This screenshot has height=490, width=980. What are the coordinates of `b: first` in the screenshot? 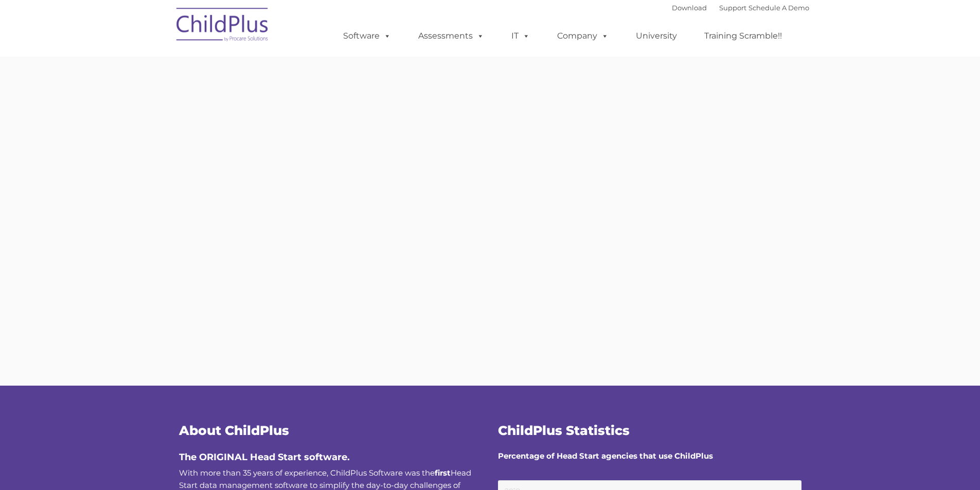 It's located at (442, 472).